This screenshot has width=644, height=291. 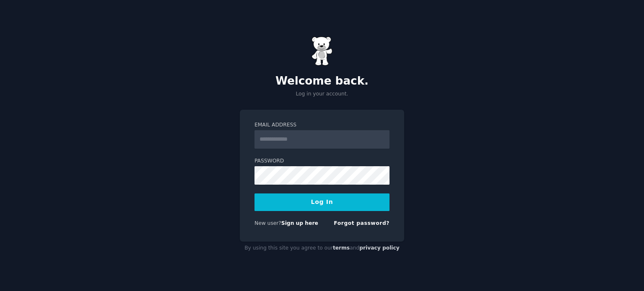 What do you see at coordinates (342, 248) in the screenshot?
I see `a: terms` at bounding box center [342, 248].